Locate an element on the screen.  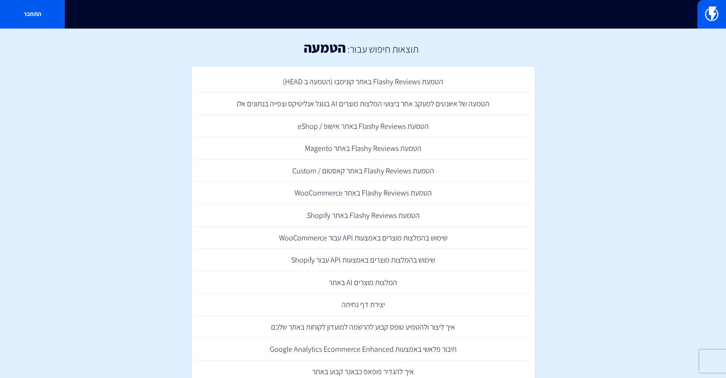
a: שימוש בהמלצות מוצרים באמצעות API עבור WooCommerce is located at coordinates (363, 238).